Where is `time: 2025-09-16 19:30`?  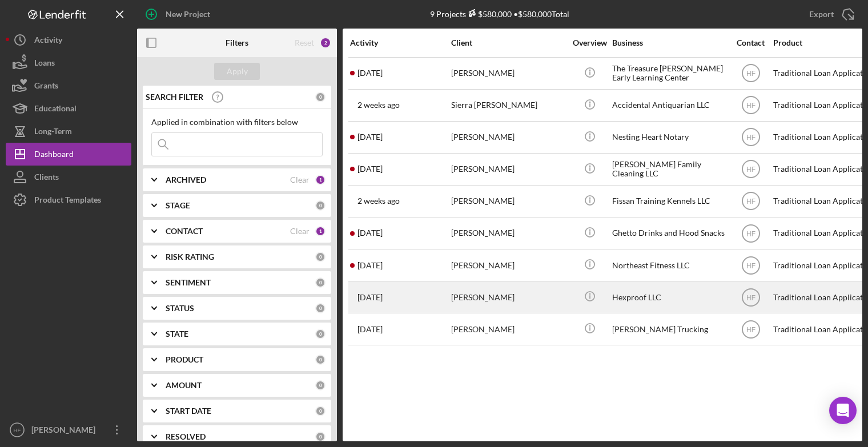
time: 2025-09-16 19:30 is located at coordinates (370, 73).